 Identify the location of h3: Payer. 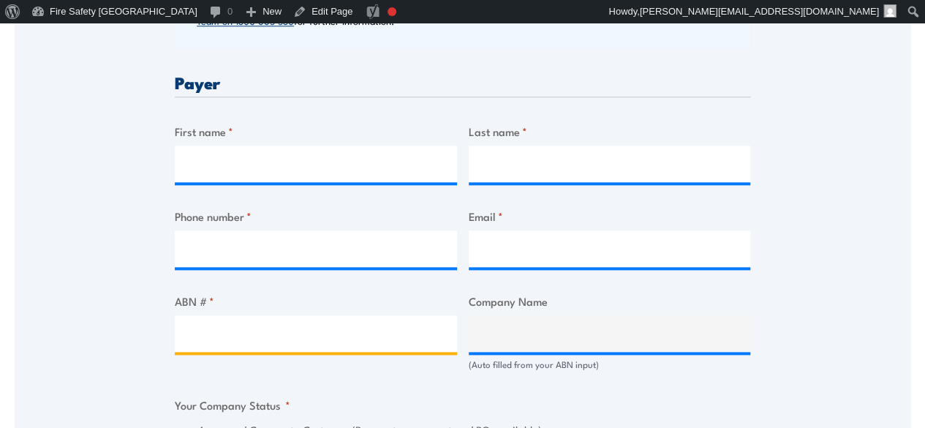
(462, 82).